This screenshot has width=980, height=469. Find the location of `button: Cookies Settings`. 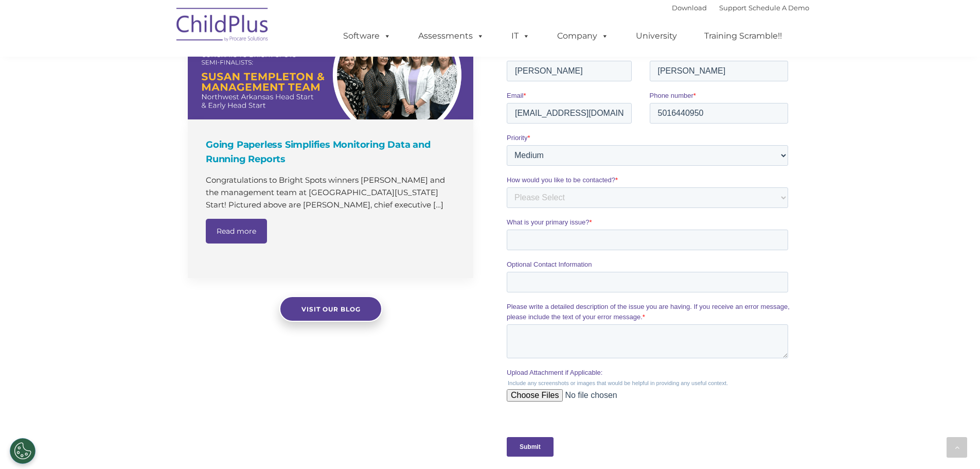

button: Cookies Settings is located at coordinates (23, 451).